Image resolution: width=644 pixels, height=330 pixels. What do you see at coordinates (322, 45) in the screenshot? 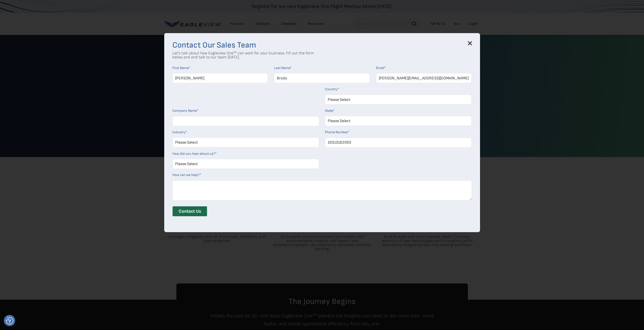
I see `h3: Contact Our Sales Team` at bounding box center [322, 45].